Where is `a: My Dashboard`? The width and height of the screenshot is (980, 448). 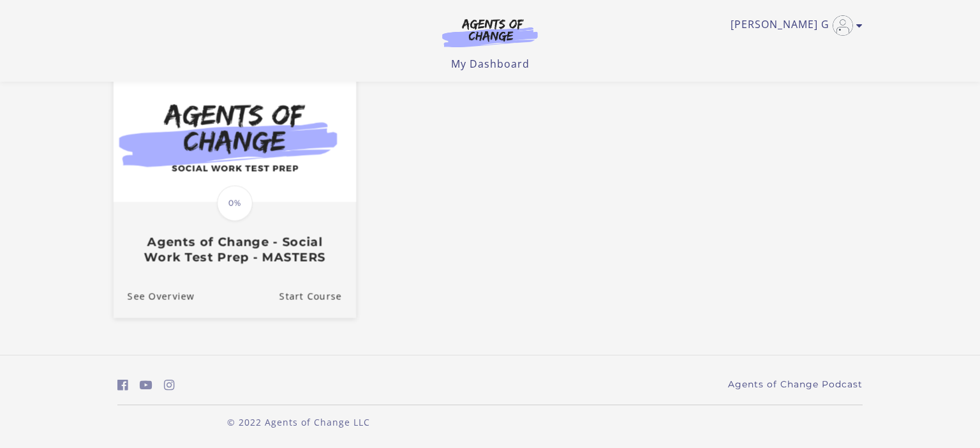 a: My Dashboard is located at coordinates (490, 64).